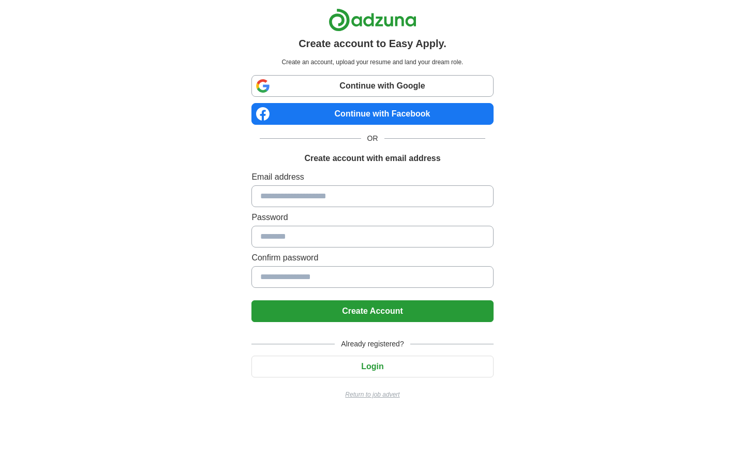  What do you see at coordinates (372, 86) in the screenshot?
I see `a: Continue with Google` at bounding box center [372, 86].